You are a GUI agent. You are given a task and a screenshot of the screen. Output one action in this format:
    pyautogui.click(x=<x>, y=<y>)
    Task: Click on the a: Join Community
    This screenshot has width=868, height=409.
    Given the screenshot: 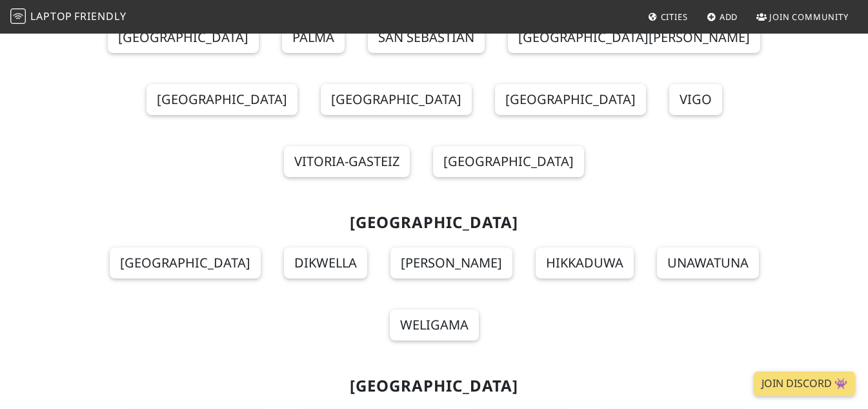 What is the action you would take?
    pyautogui.click(x=803, y=17)
    